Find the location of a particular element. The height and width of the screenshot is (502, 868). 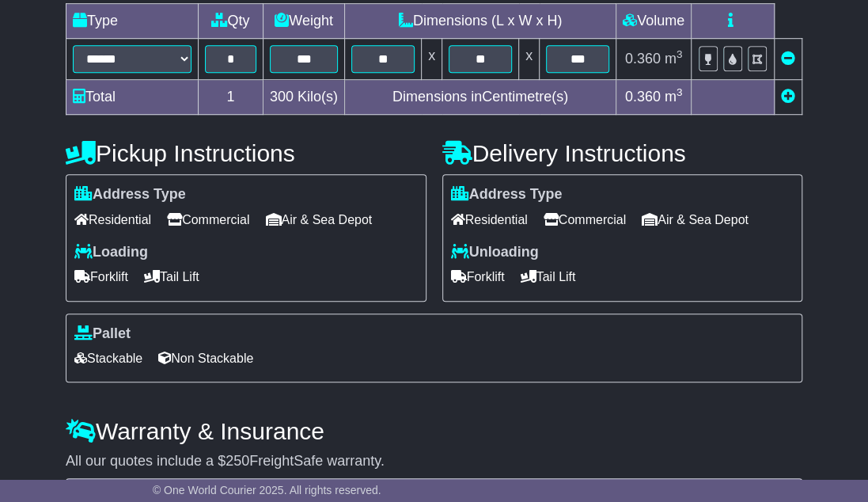

label: Pallet is located at coordinates (102, 334).